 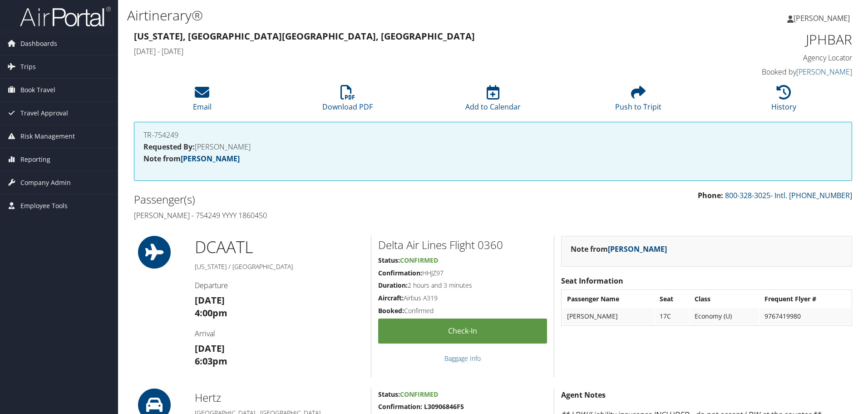 What do you see at coordinates (211, 361) in the screenshot?
I see `strong: 6:03pm` at bounding box center [211, 361].